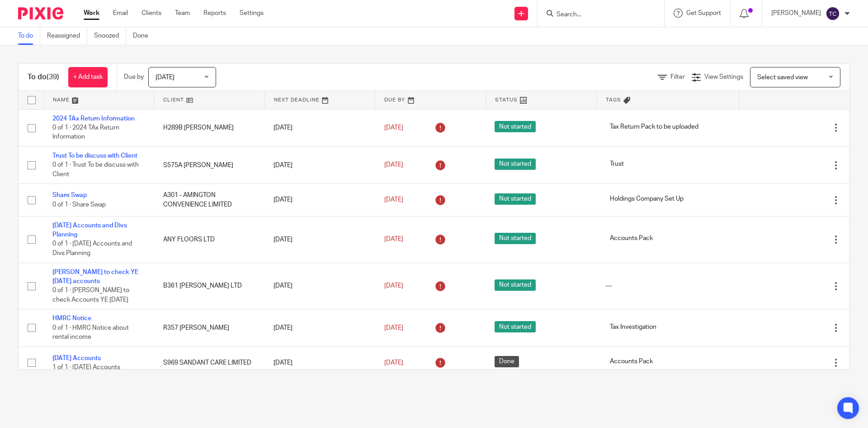  I want to click on p: Due by, so click(134, 77).